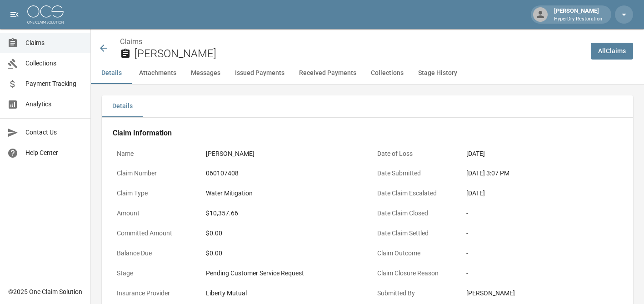 This screenshot has height=304, width=644. I want to click on div: © 2025 One Claim Solution, so click(45, 291).